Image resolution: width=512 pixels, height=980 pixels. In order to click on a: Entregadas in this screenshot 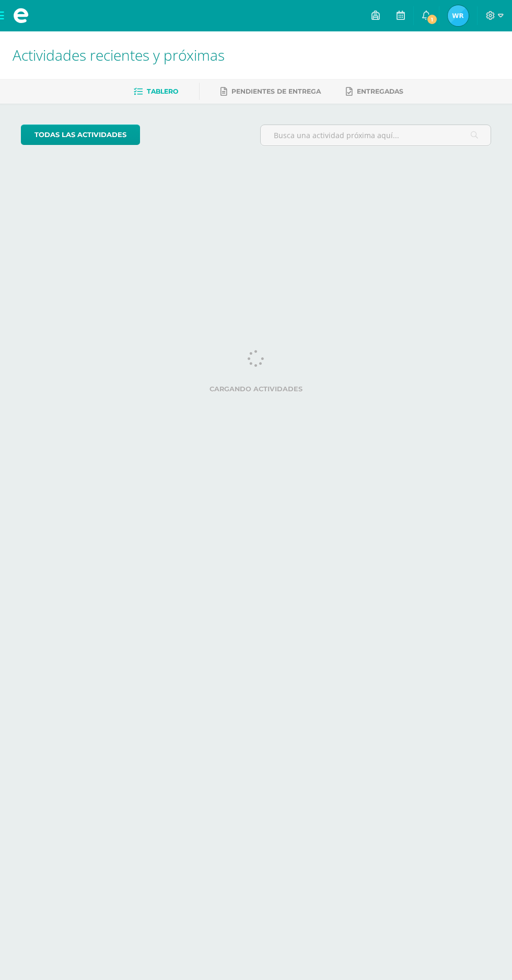, I will do `click(374, 92)`.